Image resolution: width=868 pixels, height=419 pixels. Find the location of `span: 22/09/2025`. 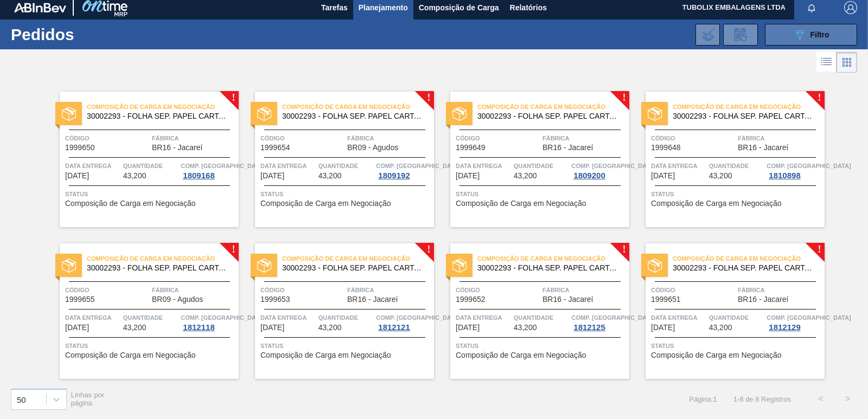

span: 22/09/2025 is located at coordinates (272, 328).